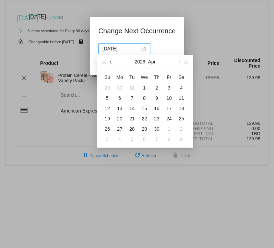 The height and width of the screenshot is (248, 274). I want to click on div: 25, so click(181, 119).